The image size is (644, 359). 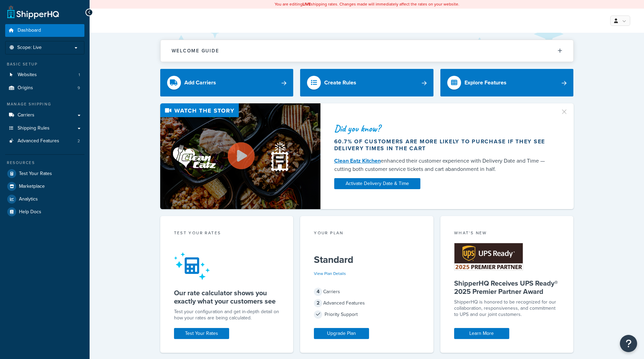 What do you see at coordinates (32, 187) in the screenshot?
I see `span: Marketplace` at bounding box center [32, 187].